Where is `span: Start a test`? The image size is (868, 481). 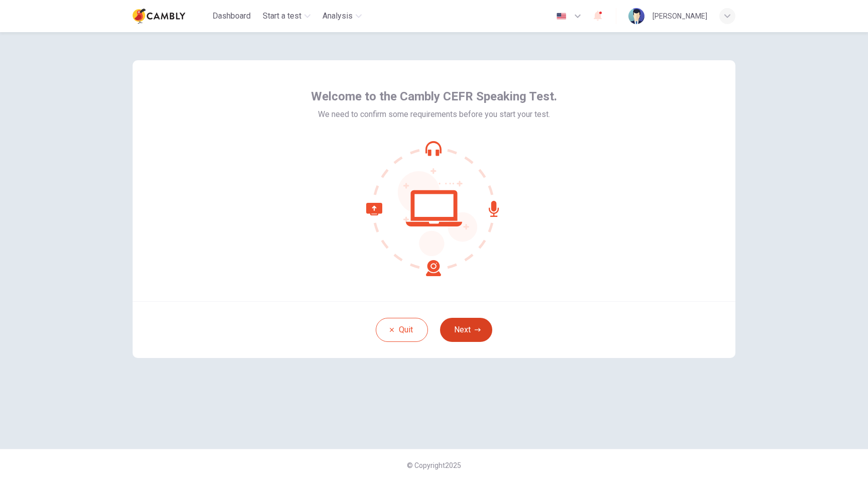
span: Start a test is located at coordinates (281, 16).